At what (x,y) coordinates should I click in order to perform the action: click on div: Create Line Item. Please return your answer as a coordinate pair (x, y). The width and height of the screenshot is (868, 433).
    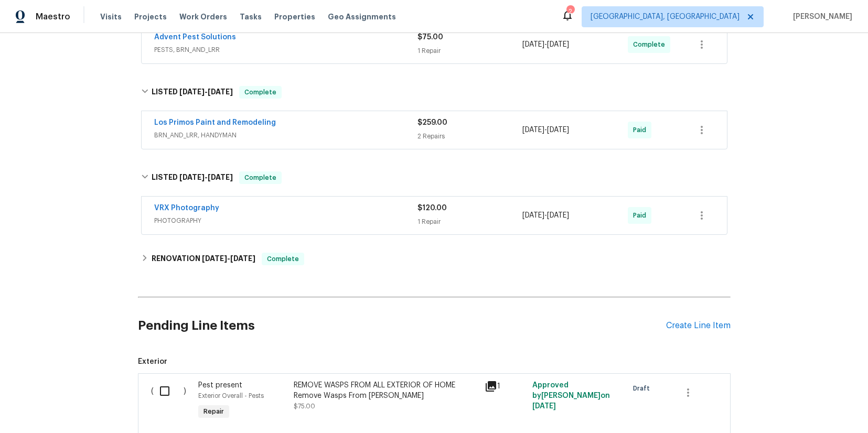
    Looking at the image, I should click on (698, 325).